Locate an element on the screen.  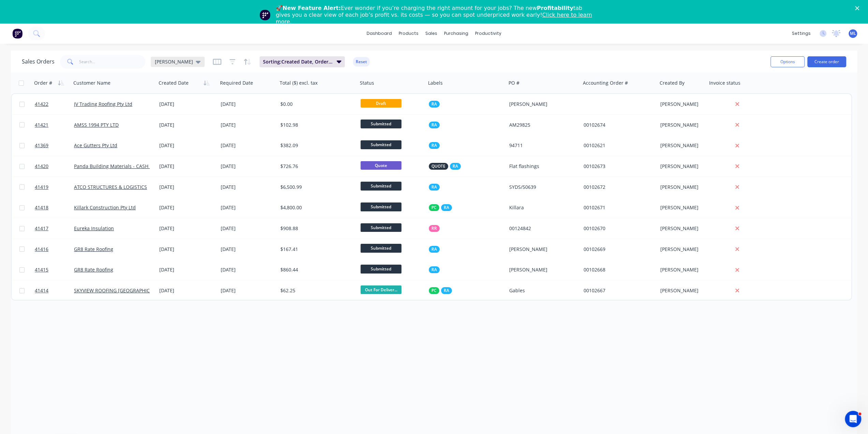
div: $6,500.99 is located at coordinates (316, 187).